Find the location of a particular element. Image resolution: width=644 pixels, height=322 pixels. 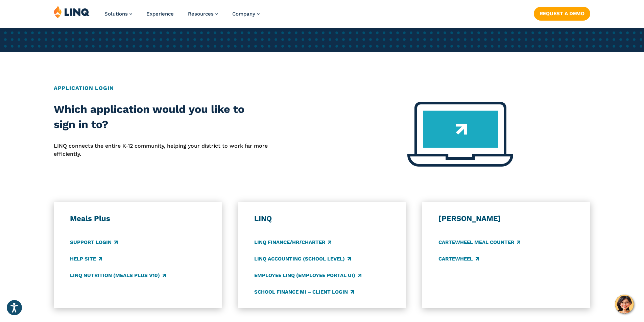

img: LINQ | K‑12 Software is located at coordinates (72, 12).